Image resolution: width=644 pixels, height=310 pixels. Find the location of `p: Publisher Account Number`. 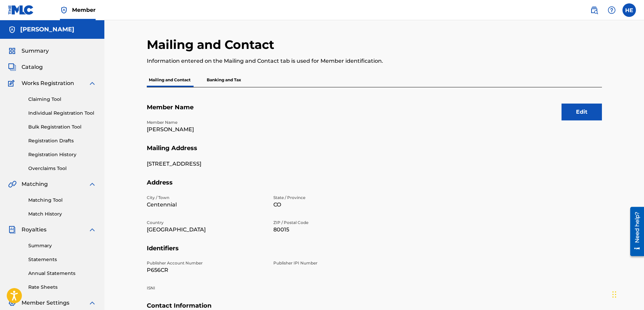

p: Publisher Account Number is located at coordinates (206, 263).